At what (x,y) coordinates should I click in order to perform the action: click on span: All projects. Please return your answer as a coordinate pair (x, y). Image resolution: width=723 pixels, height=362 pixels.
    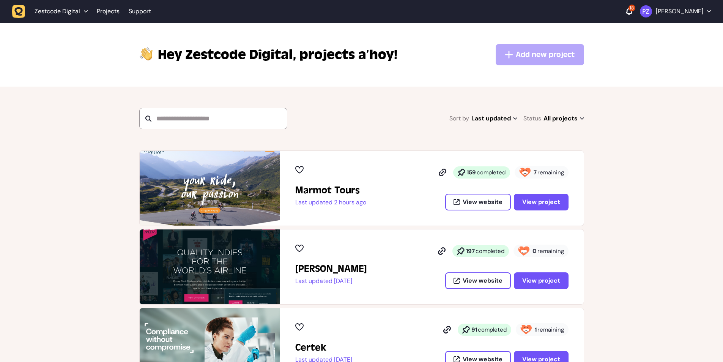
    Looking at the image, I should click on (564, 118).